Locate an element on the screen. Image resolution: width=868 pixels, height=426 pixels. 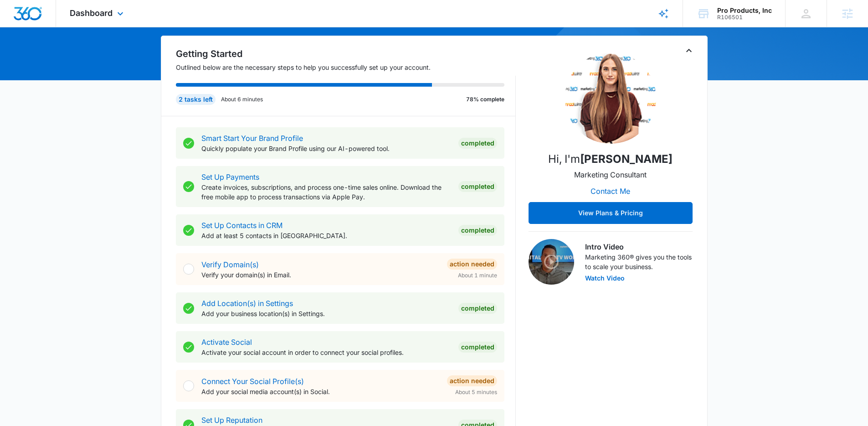
div: account name is located at coordinates (744, 10).